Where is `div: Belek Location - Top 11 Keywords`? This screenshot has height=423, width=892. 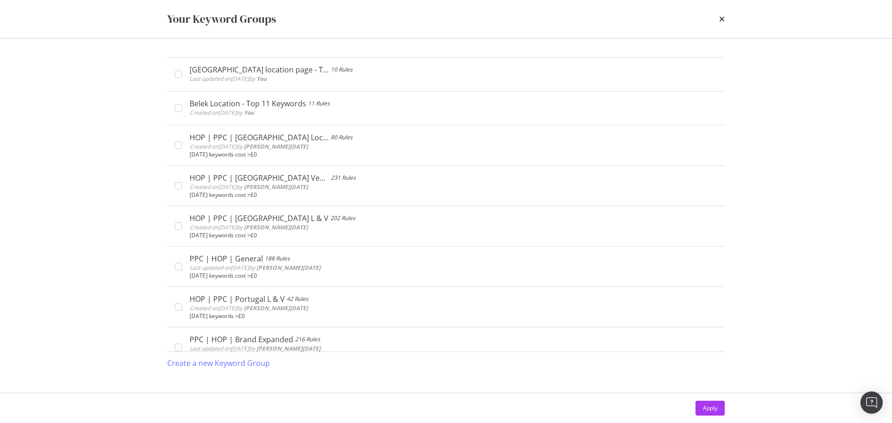 div: Belek Location - Top 11 Keywords is located at coordinates (248, 104).